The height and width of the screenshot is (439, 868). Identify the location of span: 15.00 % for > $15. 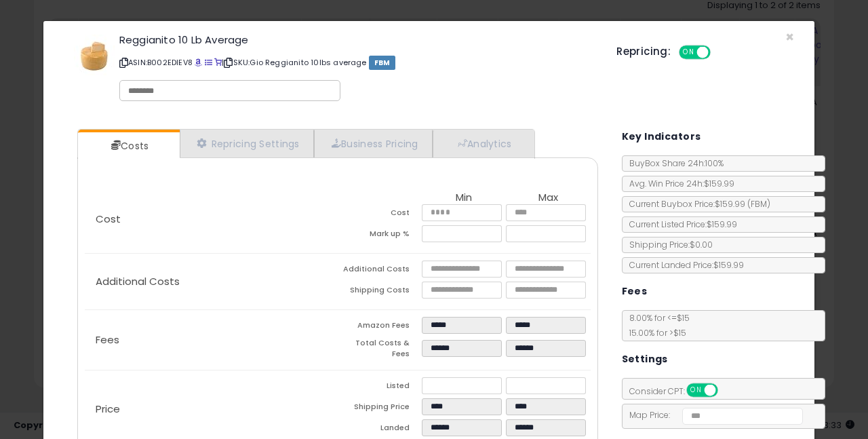
(654, 332).